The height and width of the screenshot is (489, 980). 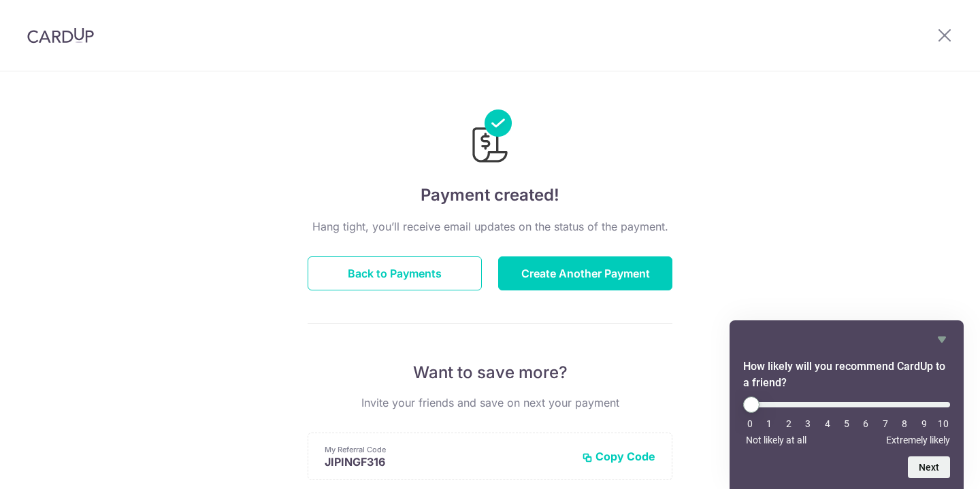 What do you see at coordinates (768, 424) in the screenshot?
I see `li: 1` at bounding box center [768, 424].